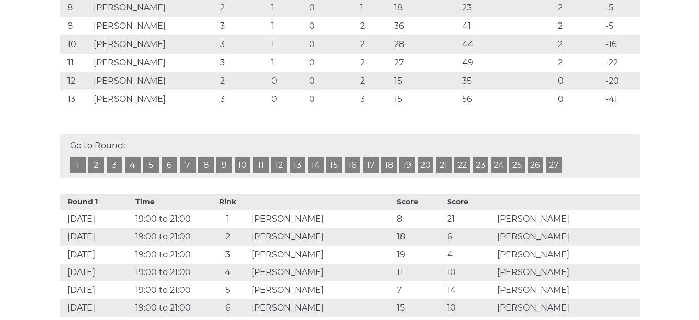 The width and height of the screenshot is (699, 320). I want to click on a: 18, so click(389, 165).